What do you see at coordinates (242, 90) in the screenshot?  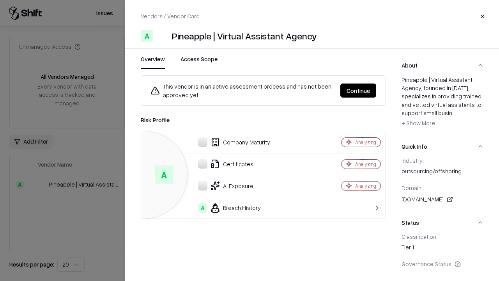 I see `div: This vendor is in an active assessment process and has not been approved yet.` at bounding box center [242, 90].